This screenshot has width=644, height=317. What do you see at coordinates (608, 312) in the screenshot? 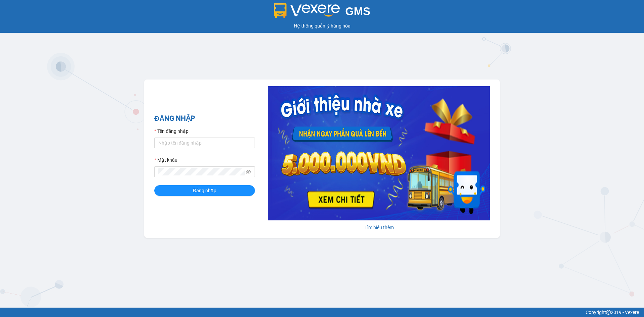
I see `span: copyright` at bounding box center [608, 312].